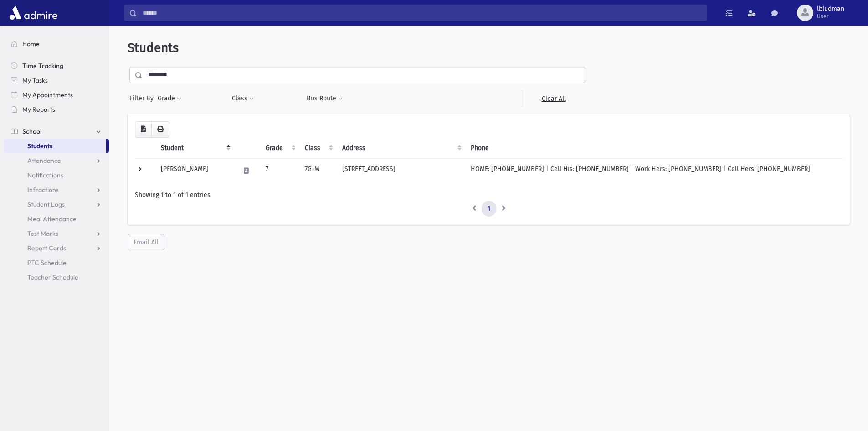  Describe the element at coordinates (39, 110) in the screenshot. I see `span: My Reports` at that location.